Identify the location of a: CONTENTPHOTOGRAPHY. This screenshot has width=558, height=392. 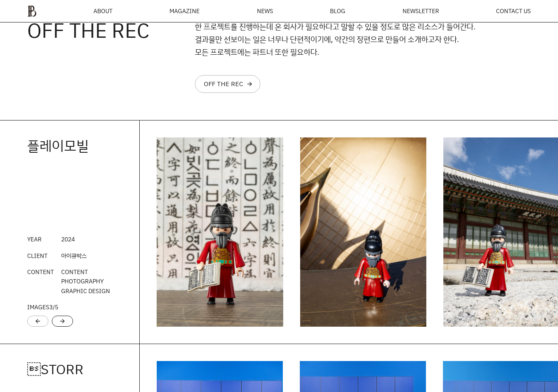
(82, 276).